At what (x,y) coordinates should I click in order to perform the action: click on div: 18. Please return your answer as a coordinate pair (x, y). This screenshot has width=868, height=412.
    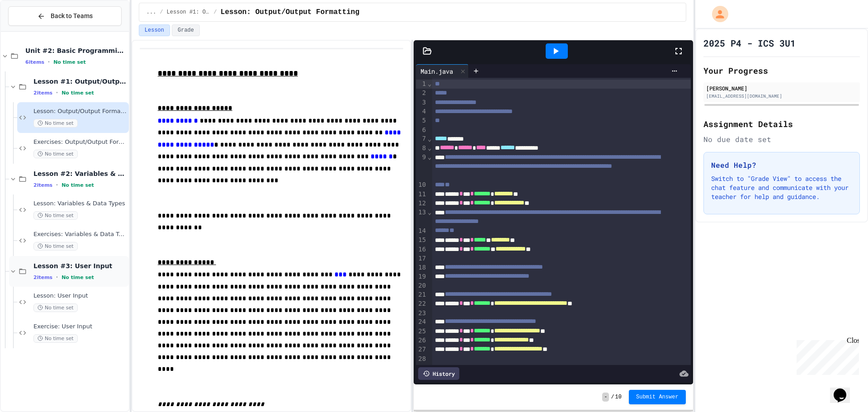
    Looking at the image, I should click on (422, 268).